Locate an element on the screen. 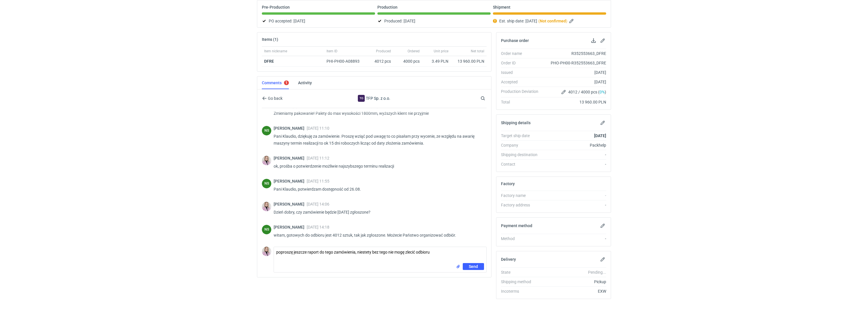 This screenshot has width=868, height=322. span: Net total is located at coordinates (477, 51).